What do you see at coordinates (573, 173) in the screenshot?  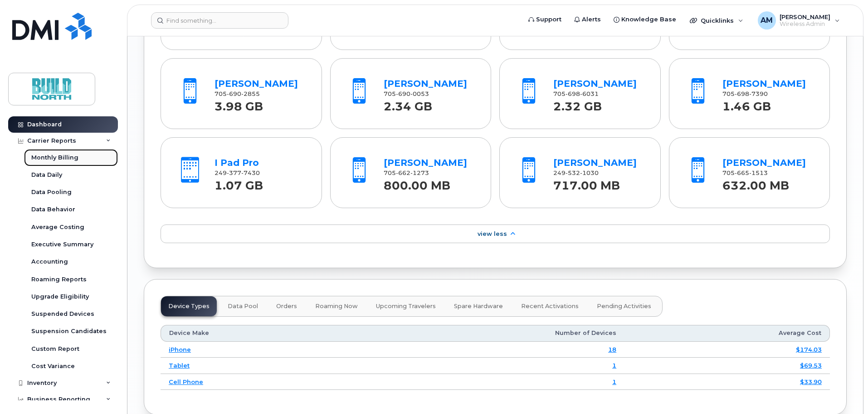 I see `span: 532` at bounding box center [573, 173].